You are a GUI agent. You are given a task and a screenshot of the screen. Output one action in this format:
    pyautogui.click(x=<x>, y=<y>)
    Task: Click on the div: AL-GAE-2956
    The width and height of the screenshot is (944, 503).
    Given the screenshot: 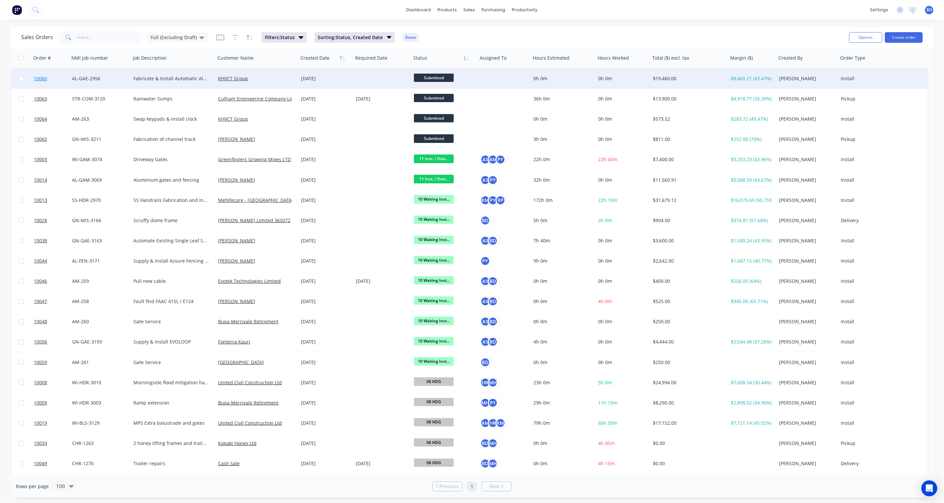 What is the action you would take?
    pyautogui.click(x=99, y=79)
    